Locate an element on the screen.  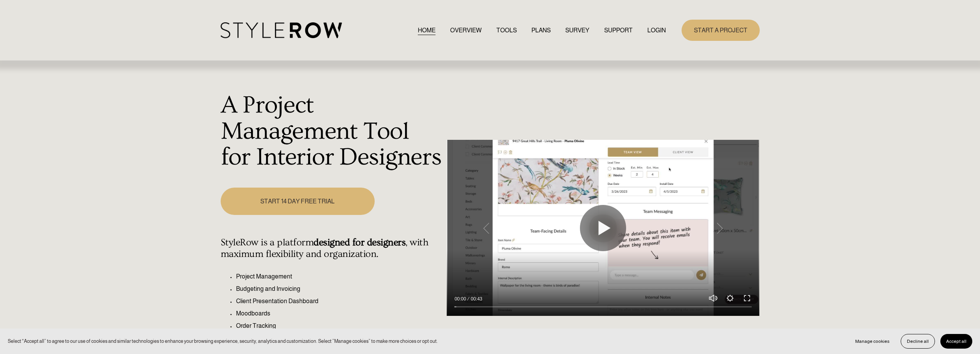
a: TOOLS is located at coordinates (506, 30).